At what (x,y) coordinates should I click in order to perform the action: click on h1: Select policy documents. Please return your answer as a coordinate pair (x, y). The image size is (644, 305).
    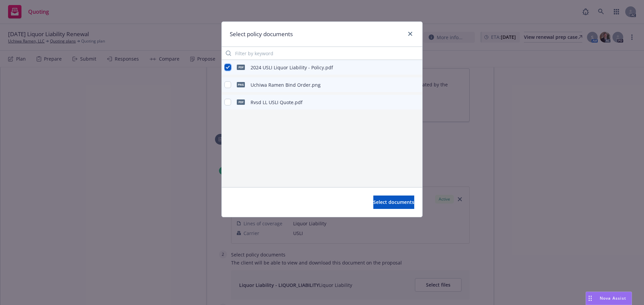
    Looking at the image, I should click on (261, 34).